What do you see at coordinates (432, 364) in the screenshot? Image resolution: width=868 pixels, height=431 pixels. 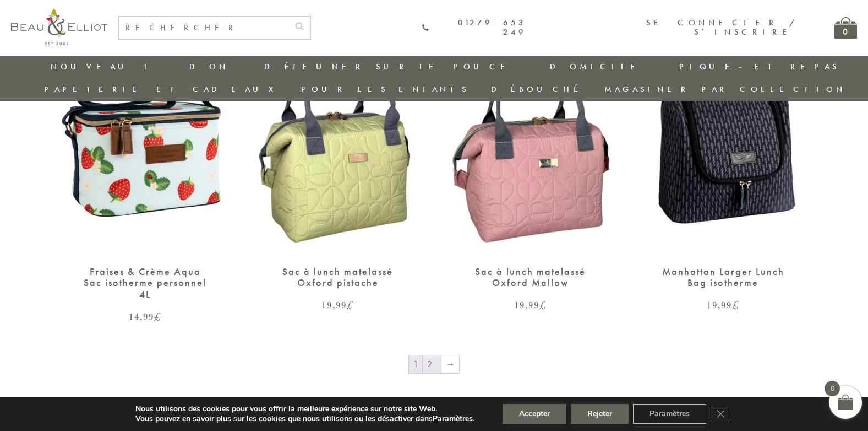 I see `a: Page 2 (en anglais)` at bounding box center [432, 364].